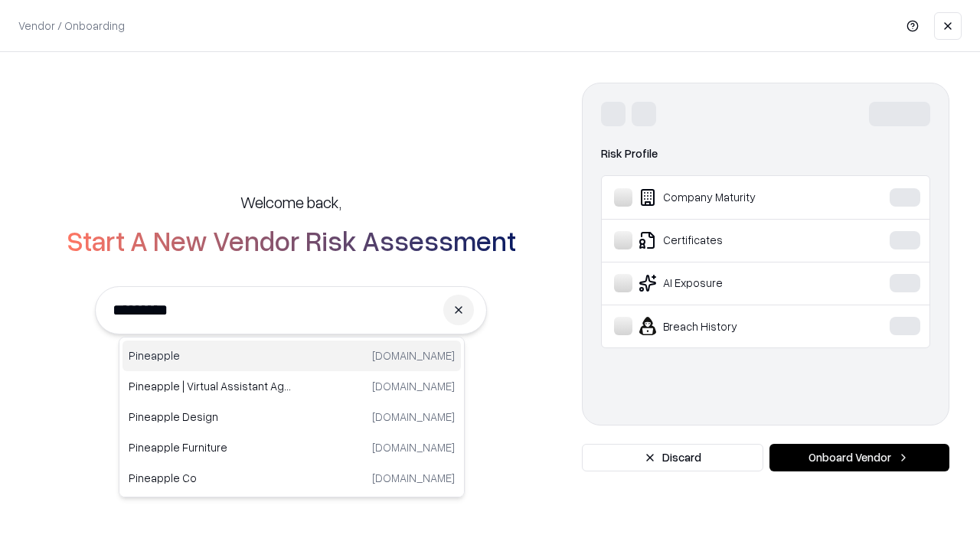 The height and width of the screenshot is (551, 980). I want to click on h5: Welcome back,, so click(291, 202).